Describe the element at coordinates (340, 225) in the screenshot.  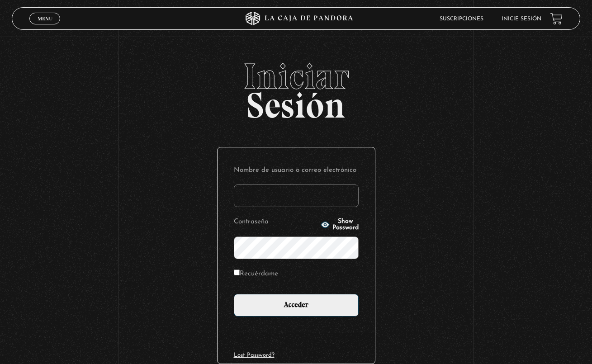
I see `button: Show Password` at that location.